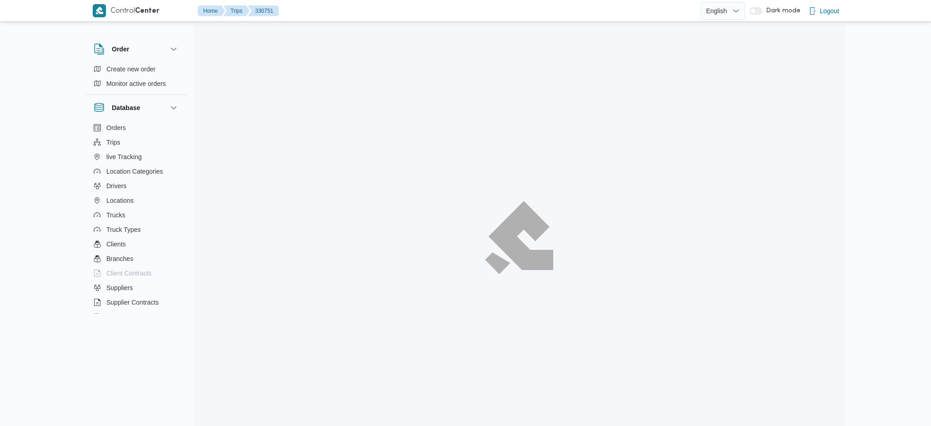 This screenshot has height=426, width=931. Describe the element at coordinates (116, 244) in the screenshot. I see `span: Clients` at that location.